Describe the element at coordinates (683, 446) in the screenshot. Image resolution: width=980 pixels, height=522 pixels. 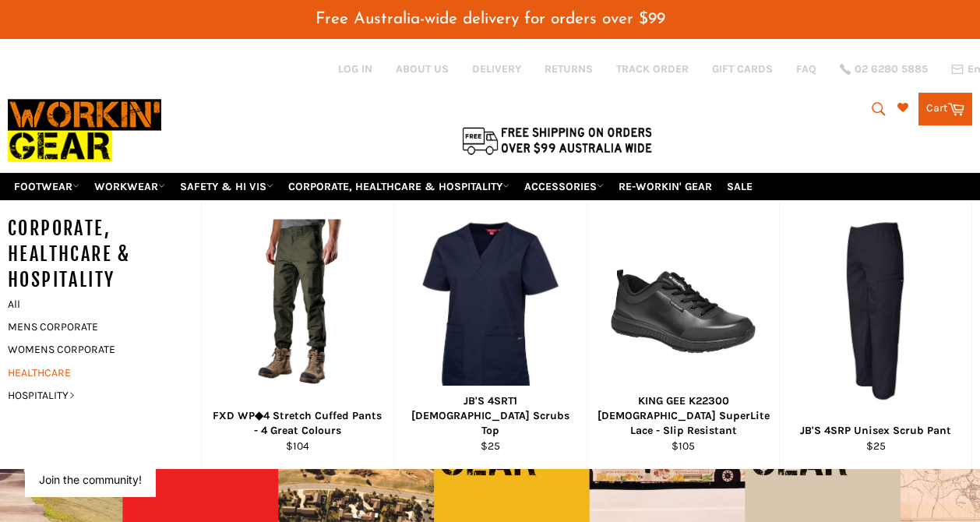
I see `div: $105` at that location.